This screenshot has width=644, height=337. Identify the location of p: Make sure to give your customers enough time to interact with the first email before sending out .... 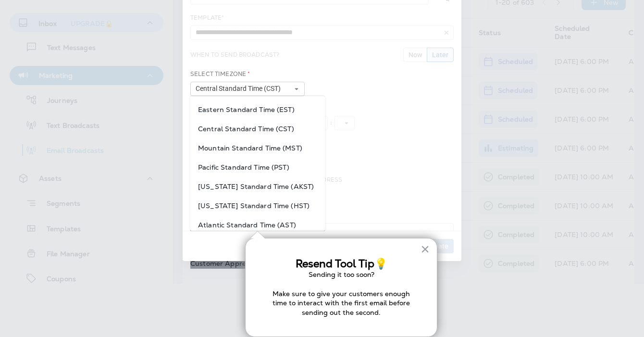
(341, 304).